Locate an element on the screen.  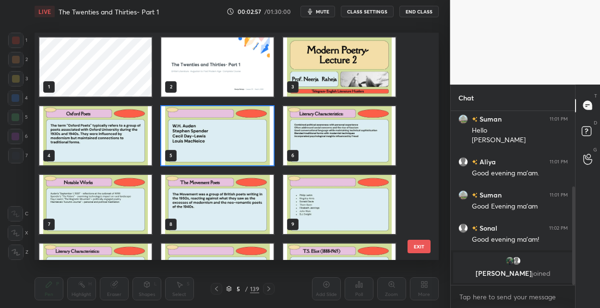
div: Z is located at coordinates (18, 252).